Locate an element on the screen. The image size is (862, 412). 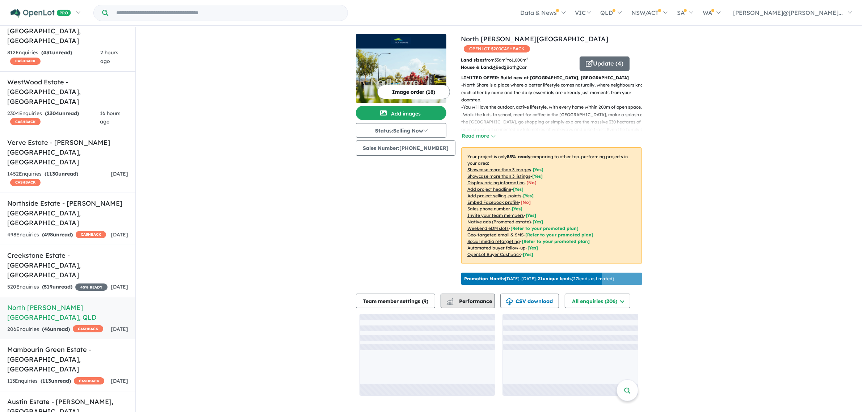
p: - You will love the outdoor, active lifestyle, with every home within 200m of open space. is located at coordinates (554, 107).